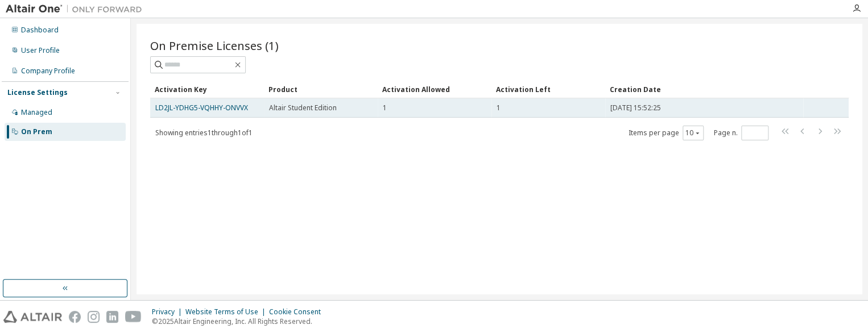 The width and height of the screenshot is (868, 333). What do you see at coordinates (321, 89) in the screenshot?
I see `div: Product` at bounding box center [321, 89].